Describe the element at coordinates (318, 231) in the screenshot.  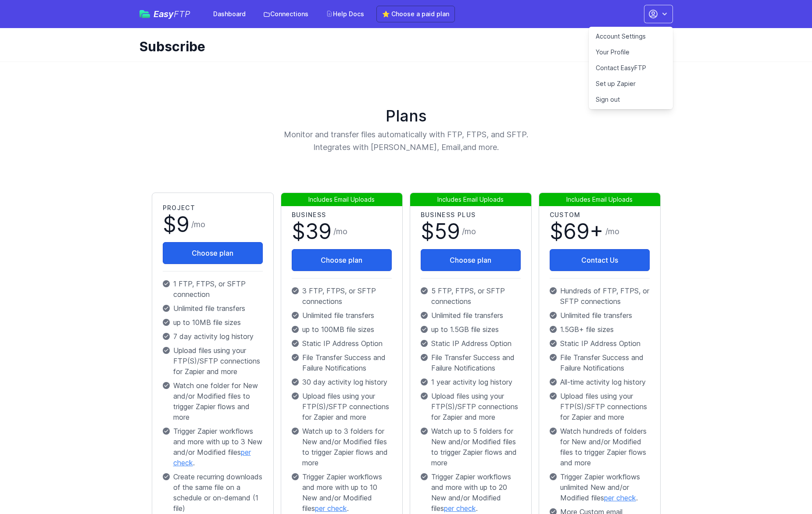
I see `span: 39` at that location.